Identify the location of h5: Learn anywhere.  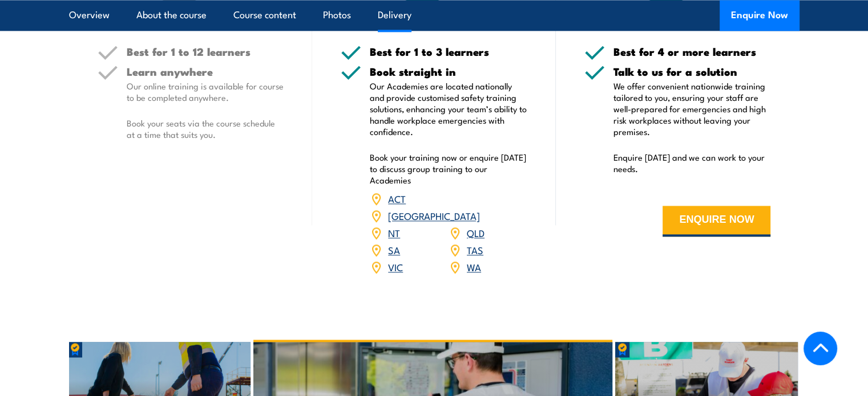
(205, 71).